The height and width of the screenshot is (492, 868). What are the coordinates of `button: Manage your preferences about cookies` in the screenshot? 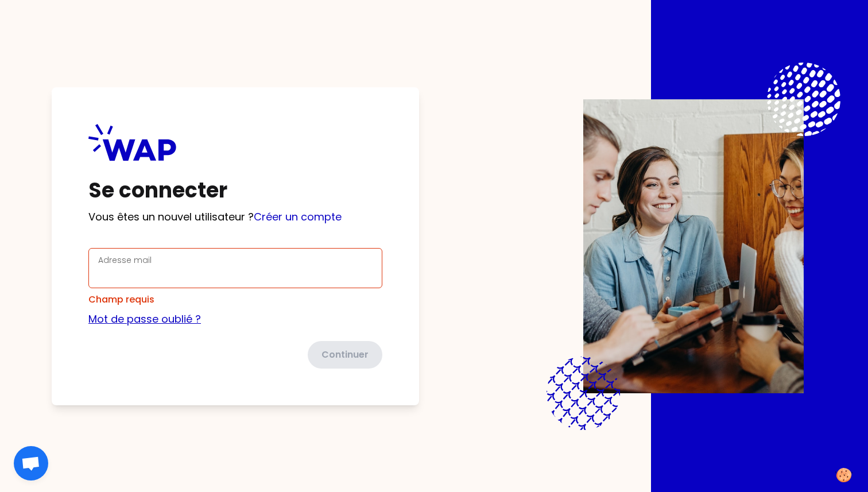 It's located at (844, 475).